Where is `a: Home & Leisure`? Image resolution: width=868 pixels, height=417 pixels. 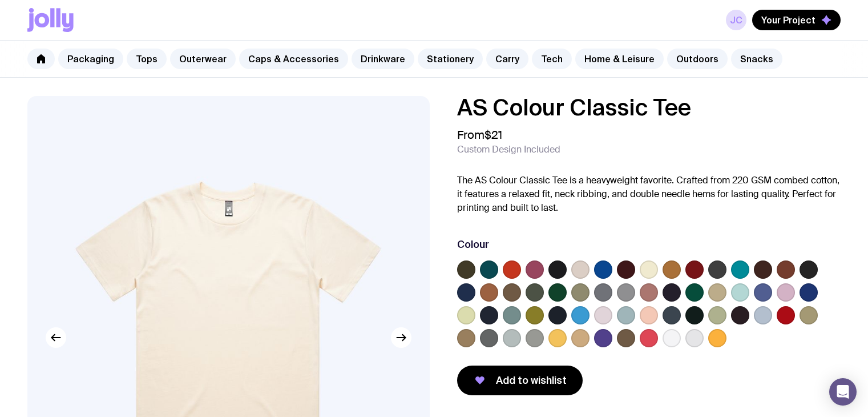
a: Home & Leisure is located at coordinates (619, 59).